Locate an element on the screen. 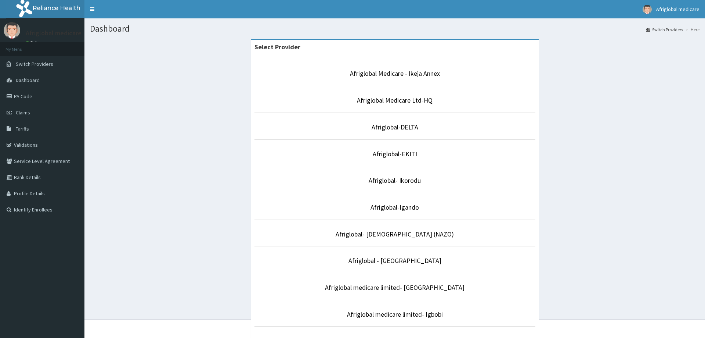 Image resolution: width=705 pixels, height=338 pixels. li: Here is located at coordinates (692, 29).